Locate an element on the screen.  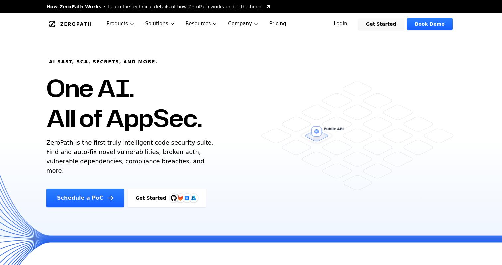
h6: AI SAST, SCA, Secrets, and more. is located at coordinates (103, 62).